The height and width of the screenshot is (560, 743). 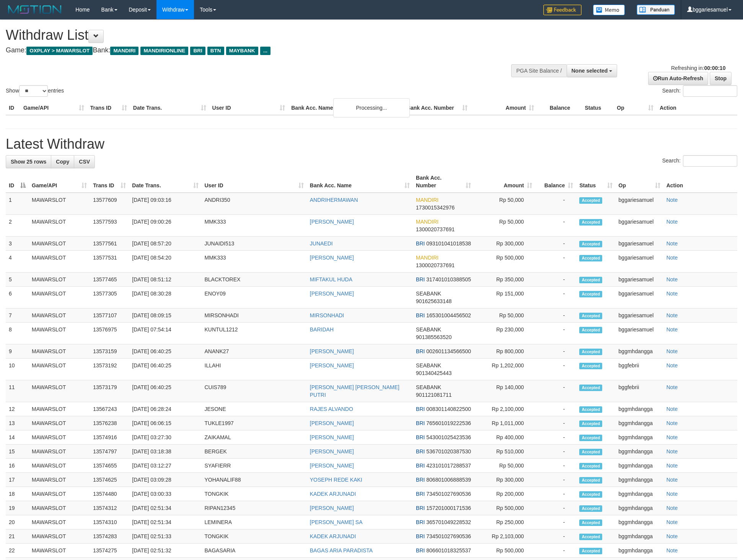 I want to click on td: MMK333, so click(x=254, y=225).